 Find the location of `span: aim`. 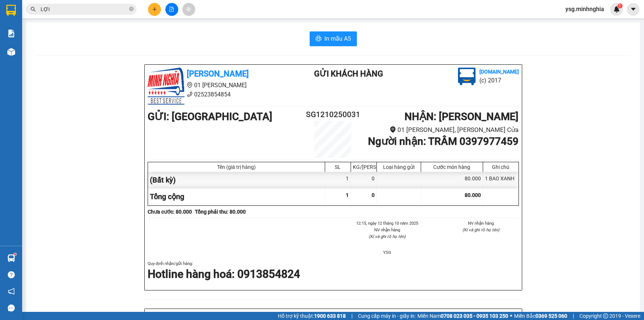

span: aim is located at coordinates (188, 9).